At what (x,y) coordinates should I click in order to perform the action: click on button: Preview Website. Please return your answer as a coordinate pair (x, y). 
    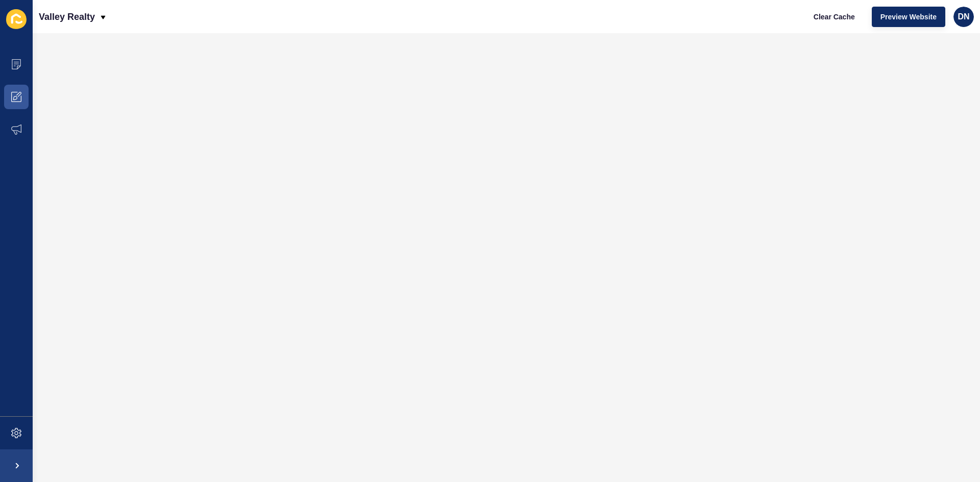
    Looking at the image, I should click on (909, 17).